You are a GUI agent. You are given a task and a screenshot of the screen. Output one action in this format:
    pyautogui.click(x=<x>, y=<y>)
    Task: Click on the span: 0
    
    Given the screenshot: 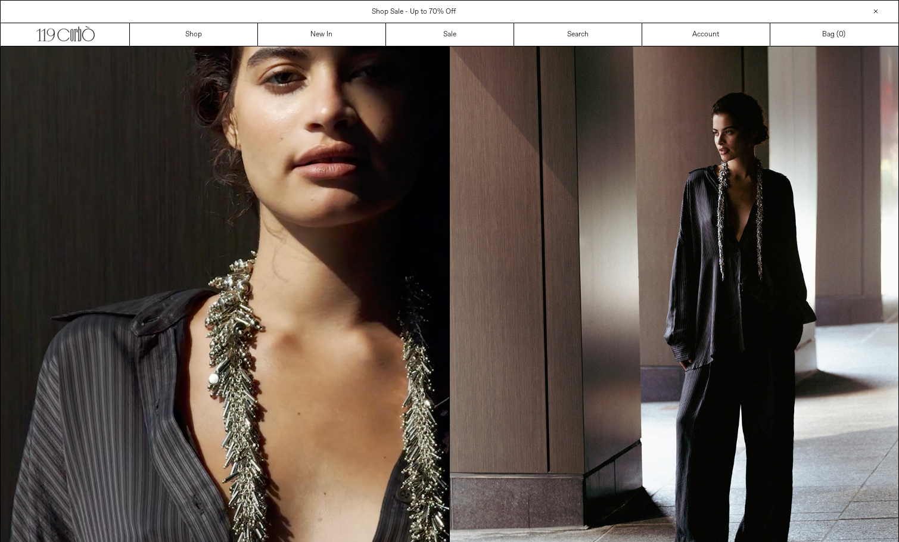 What is the action you would take?
    pyautogui.click(x=841, y=35)
    